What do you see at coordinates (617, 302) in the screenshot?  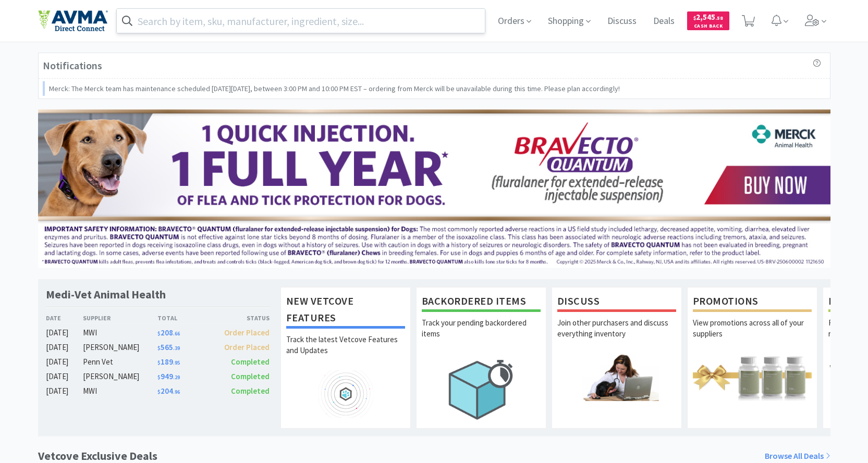 I see `h1: Discuss` at bounding box center [617, 302].